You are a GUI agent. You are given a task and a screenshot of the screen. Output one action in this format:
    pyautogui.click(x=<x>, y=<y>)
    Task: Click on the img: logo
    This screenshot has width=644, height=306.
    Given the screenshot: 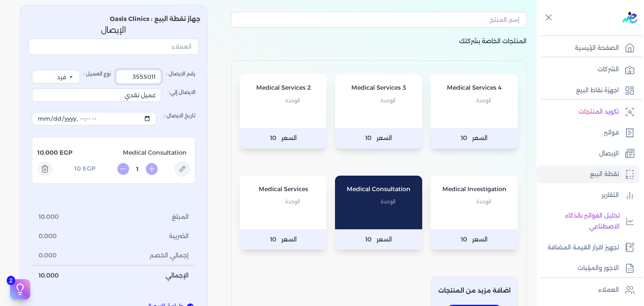 What is the action you would take?
    pyautogui.click(x=630, y=18)
    